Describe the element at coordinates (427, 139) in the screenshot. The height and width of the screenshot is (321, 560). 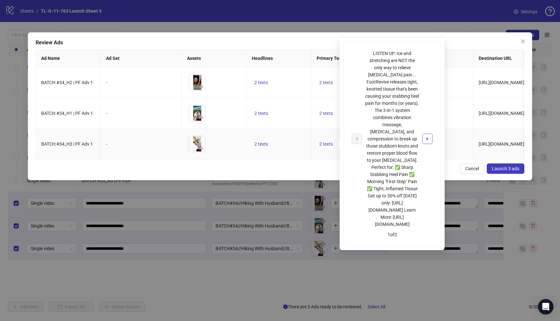
I see `span: caret-right` at that location.